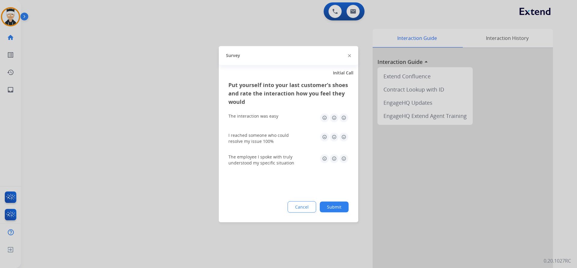 The image size is (577, 268). Describe the element at coordinates (343, 73) in the screenshot. I see `span: Initial Call` at that location.